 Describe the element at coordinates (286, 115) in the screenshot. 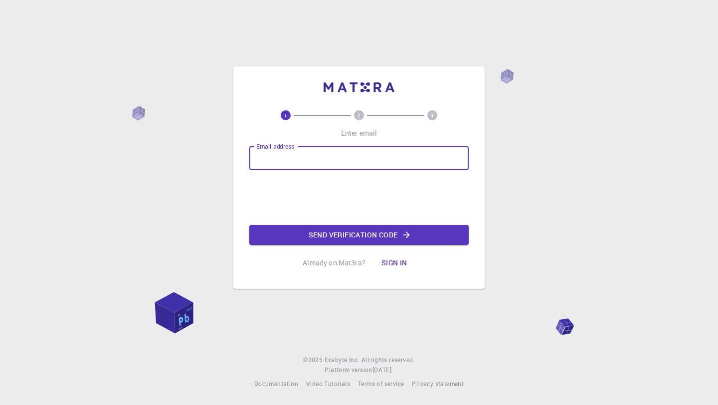

I see `text: 1` at that location.